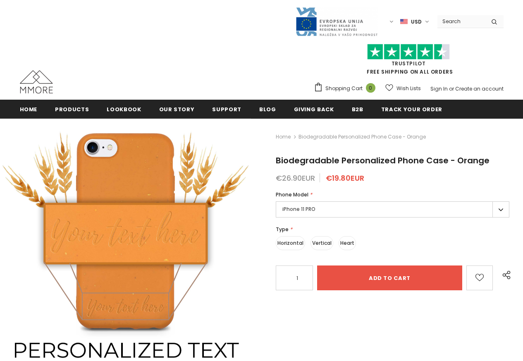  I want to click on label: Vertical, so click(322, 243).